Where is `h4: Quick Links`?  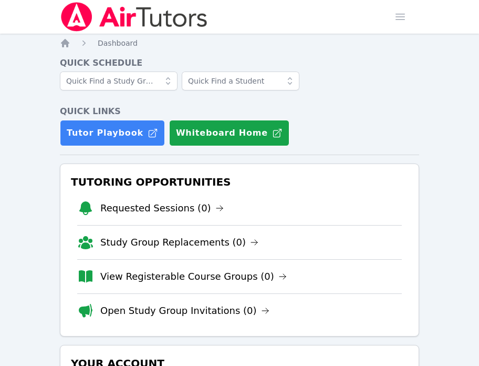
h4: Quick Links is located at coordinates (239, 111).